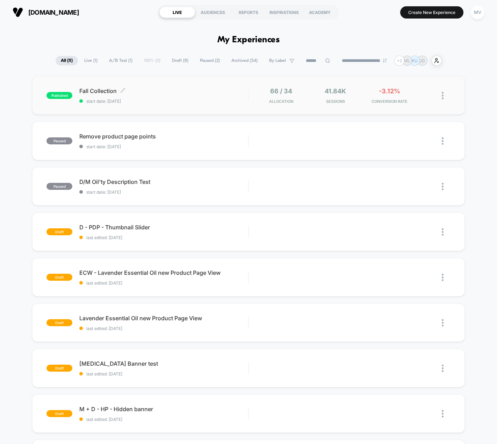 This screenshot has width=497, height=444. What do you see at coordinates (390, 91) in the screenshot?
I see `span: -3.12%` at bounding box center [390, 91].